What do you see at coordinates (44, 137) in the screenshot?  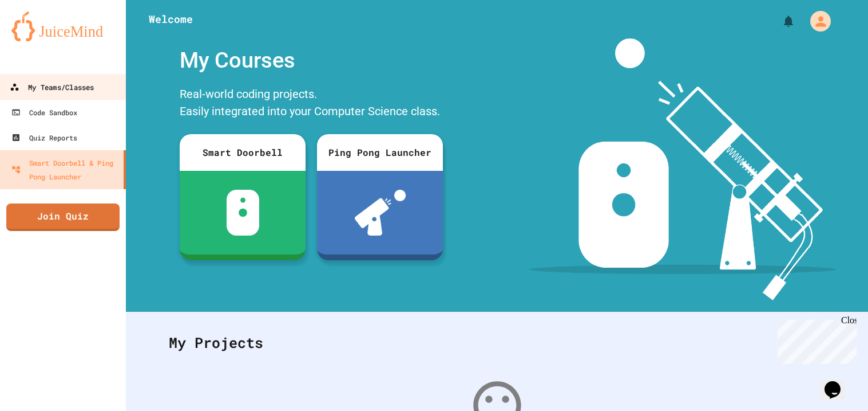 I see `div: Quiz Reports` at bounding box center [44, 137].